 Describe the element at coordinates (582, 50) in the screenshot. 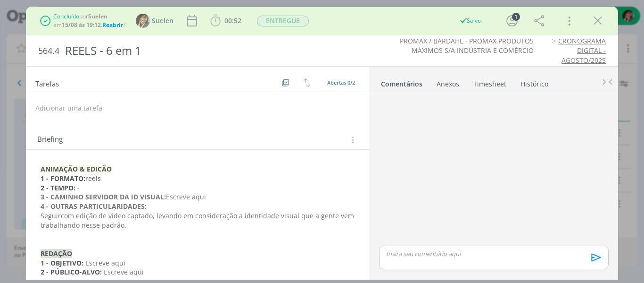

I see `a: CRONOGRAMA DIGITAL - AGOSTO/2025` at that location.